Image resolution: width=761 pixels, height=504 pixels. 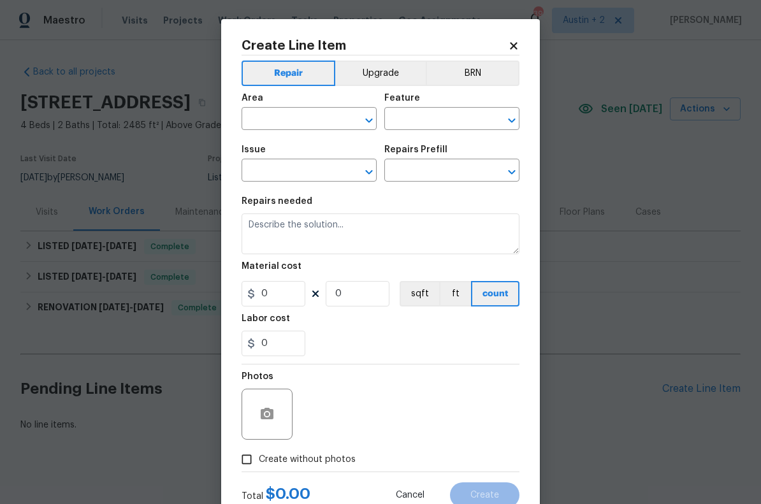 What do you see at coordinates (258, 377) in the screenshot?
I see `h5: Photos` at bounding box center [258, 377].